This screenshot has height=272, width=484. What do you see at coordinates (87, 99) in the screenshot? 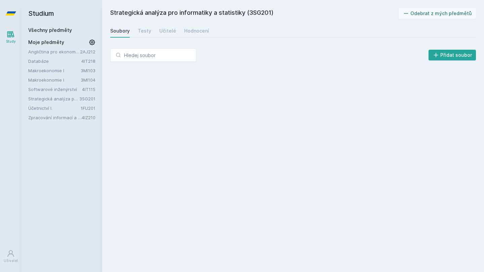
I see `a: 3SG201` at bounding box center [87, 99].